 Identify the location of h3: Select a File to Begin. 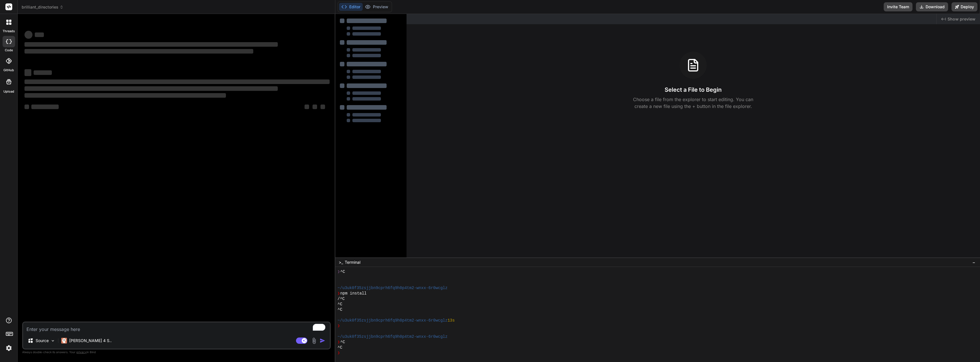
(693, 90).